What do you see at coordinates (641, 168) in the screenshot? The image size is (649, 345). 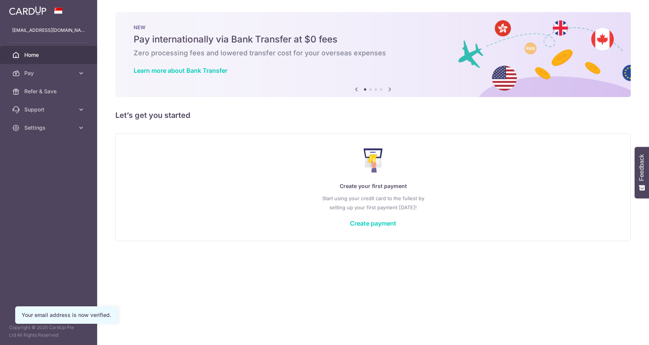 I see `span: Feedback` at bounding box center [641, 168].